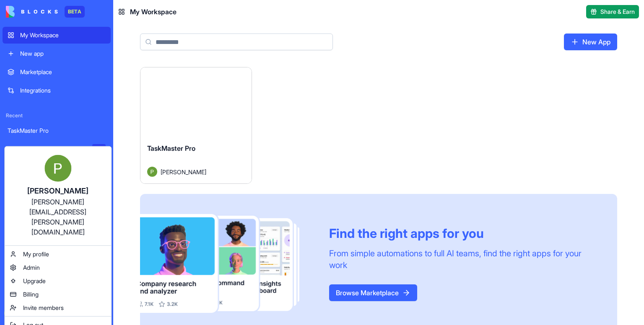 This screenshot has width=644, height=325. I want to click on span: Admin, so click(32, 268).